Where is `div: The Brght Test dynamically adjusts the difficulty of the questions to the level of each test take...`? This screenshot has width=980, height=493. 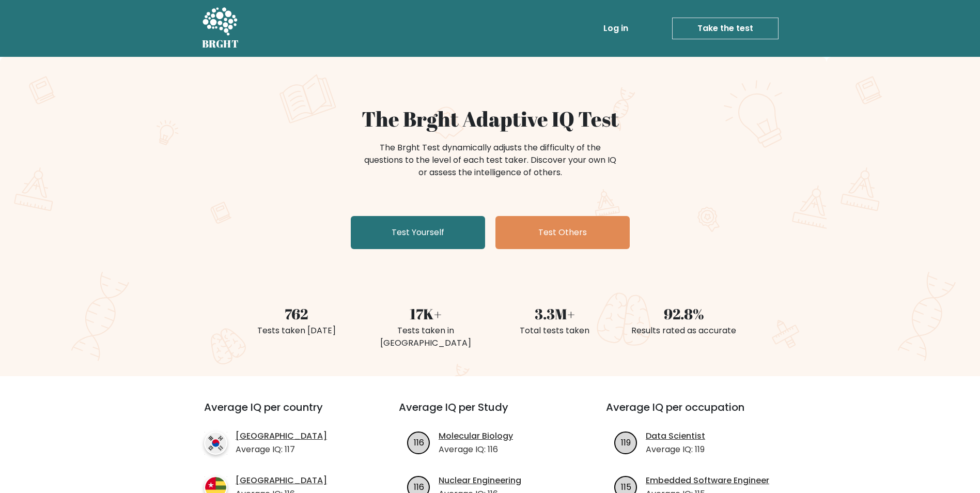
div: The Brght Test dynamically adjusts the difficulty of the questions to the level of each test take... is located at coordinates (490, 160).